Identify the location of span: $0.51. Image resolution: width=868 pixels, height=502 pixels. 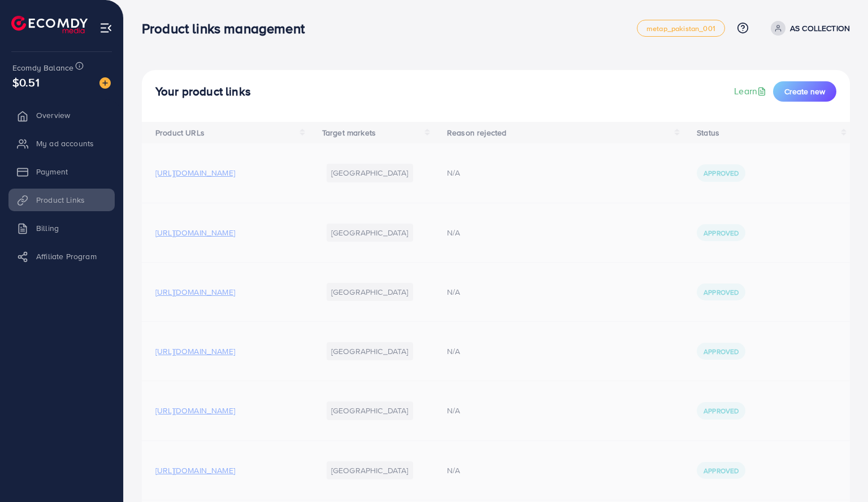
(26, 82).